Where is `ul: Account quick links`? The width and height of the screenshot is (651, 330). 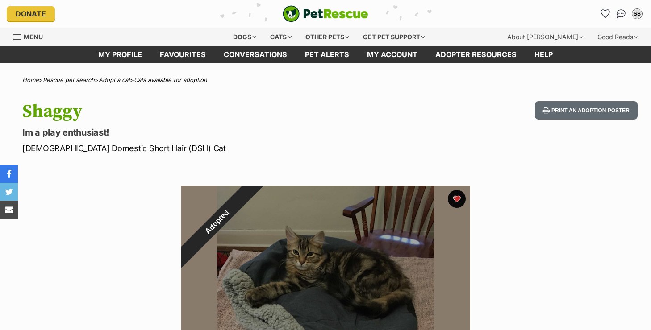
ul: Account quick links is located at coordinates (621, 14).